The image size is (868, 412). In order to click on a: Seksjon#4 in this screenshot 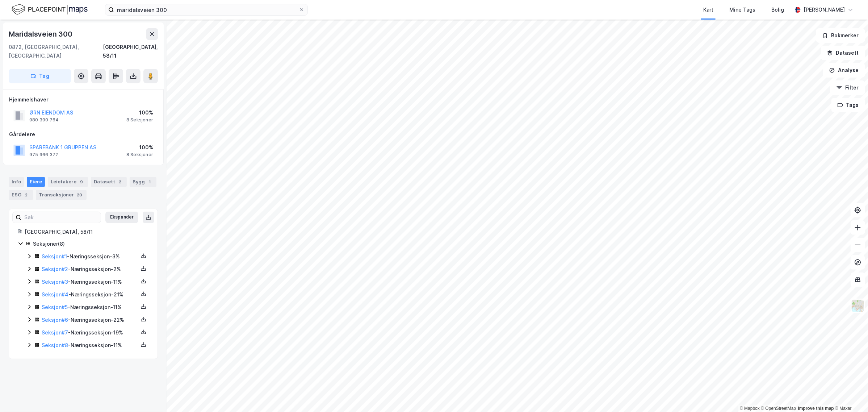, I will do `click(55, 294)`.